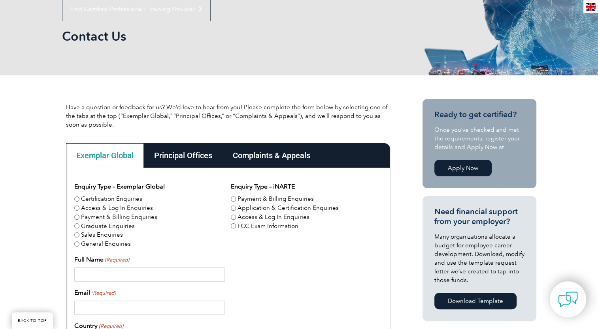 This screenshot has width=598, height=329. I want to click on p: Once you’ve checked and met the requirements, register your details and Apply Now at, so click(479, 139).